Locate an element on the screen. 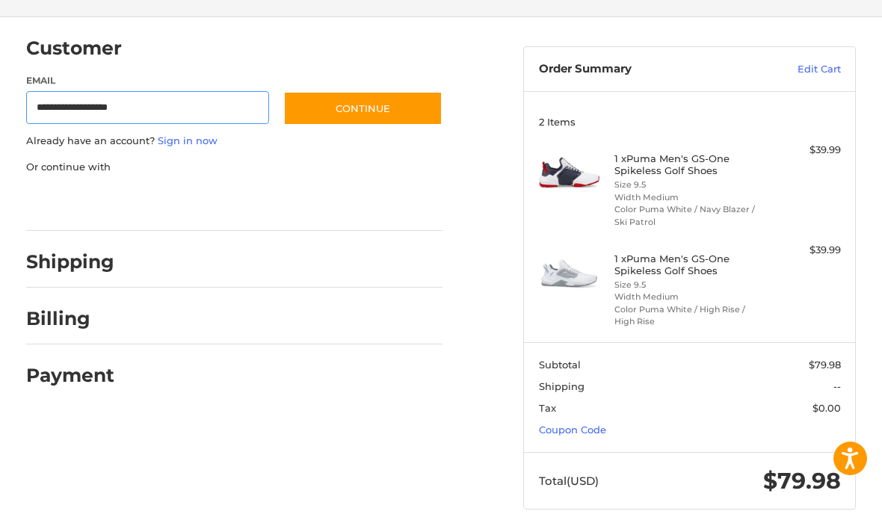 Image resolution: width=882 pixels, height=520 pixels. button: Continue is located at coordinates (363, 108).